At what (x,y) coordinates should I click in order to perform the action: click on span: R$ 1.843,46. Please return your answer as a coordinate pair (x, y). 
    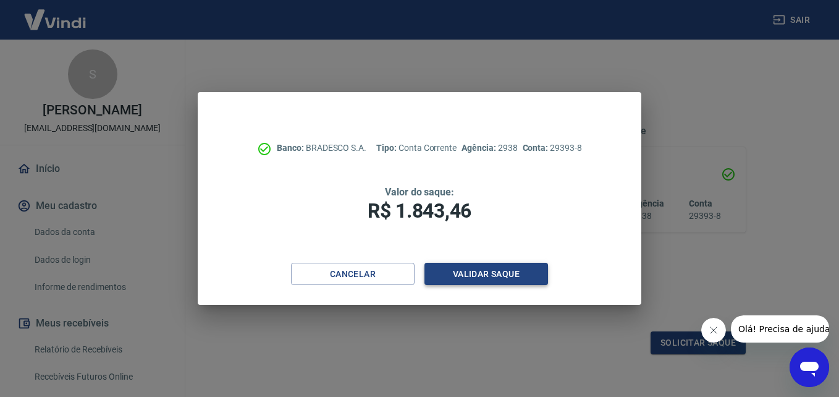
    Looking at the image, I should click on (419, 211).